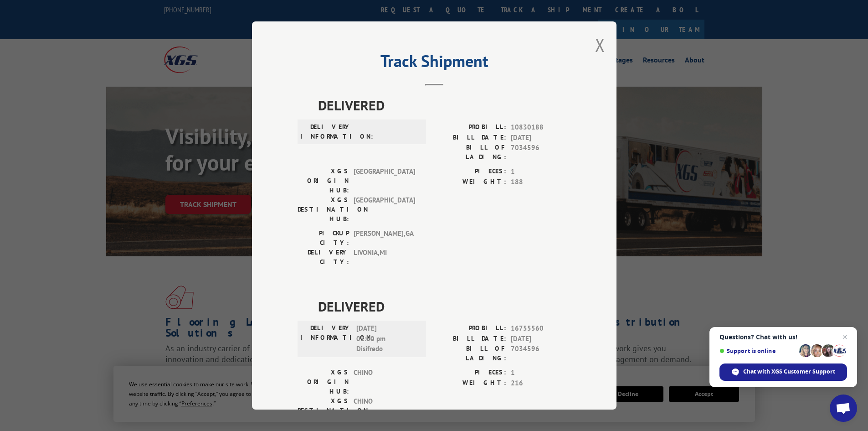  Describe the element at coordinates (540, 182) in the screenshot. I see `span: 188` at that location.